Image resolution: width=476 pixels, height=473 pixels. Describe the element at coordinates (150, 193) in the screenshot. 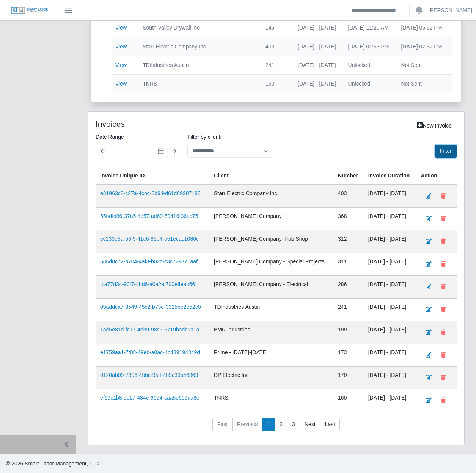

I see `a: e31963c8-c27a-4cbc-8b94-d61d89287188` at that location.